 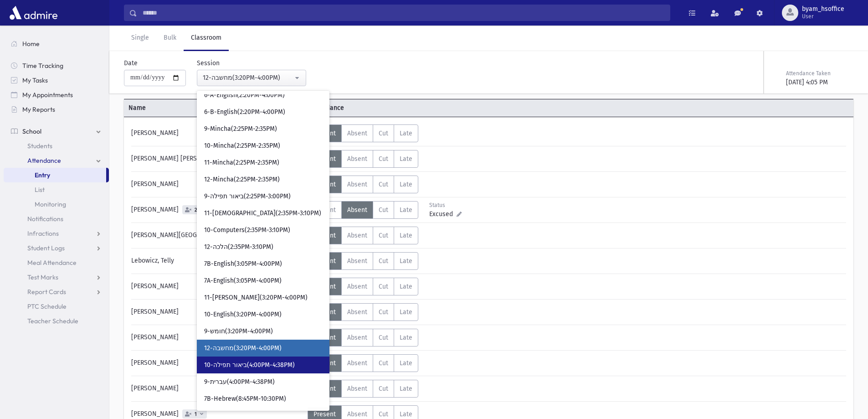 I want to click on span: Attendance, so click(x=398, y=107).